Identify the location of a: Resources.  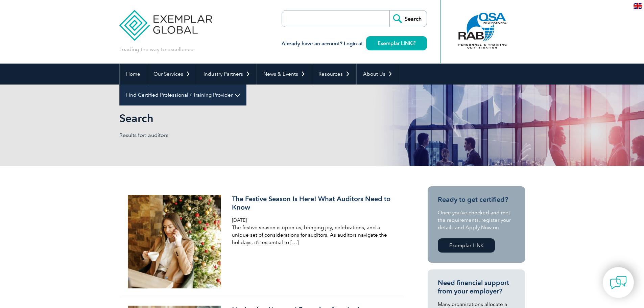
(334, 74).